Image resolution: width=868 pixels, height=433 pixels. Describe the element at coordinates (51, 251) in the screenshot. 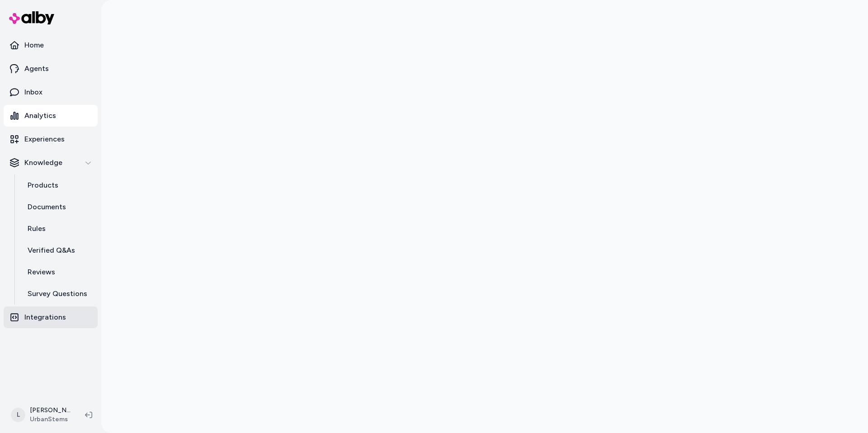

I see `p: Verified Q&As` at that location.